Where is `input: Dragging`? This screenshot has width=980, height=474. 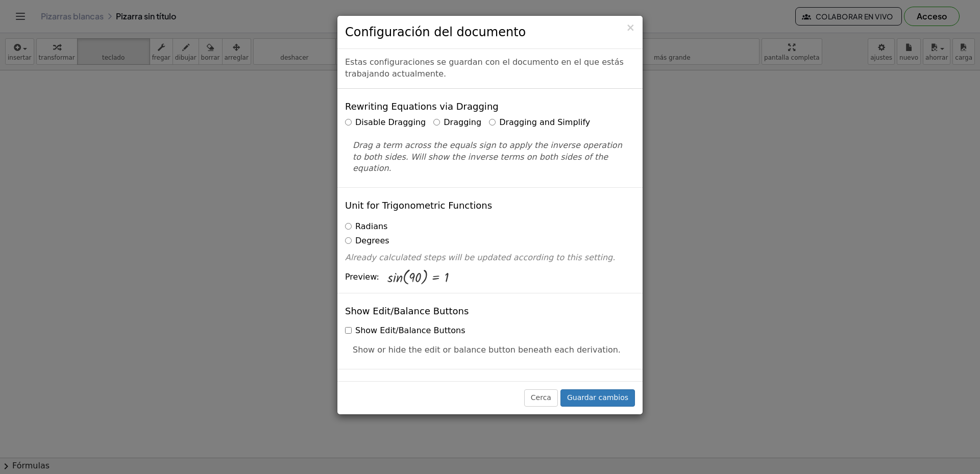
input: Dragging is located at coordinates (437, 122).